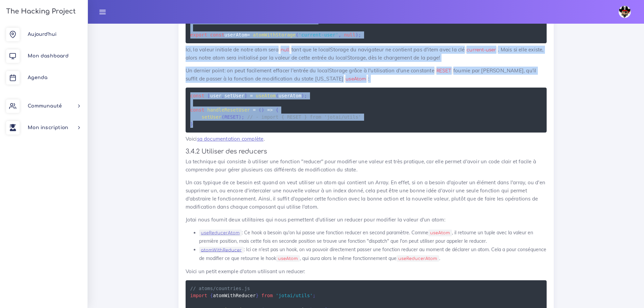 Image resolution: width=644 pixels, height=308 pixels. What do you see at coordinates (294, 295) in the screenshot?
I see `span: 'jotai/utils'` at bounding box center [294, 295].